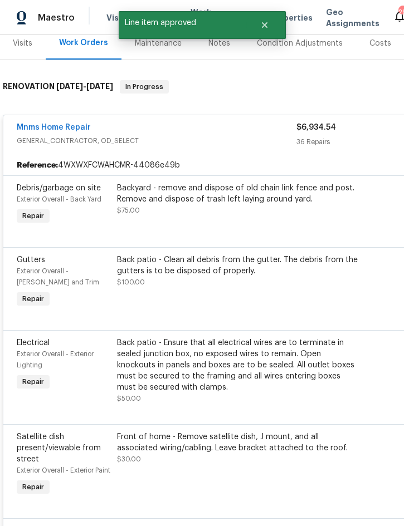  I want to click on div: Notes, so click(219, 43).